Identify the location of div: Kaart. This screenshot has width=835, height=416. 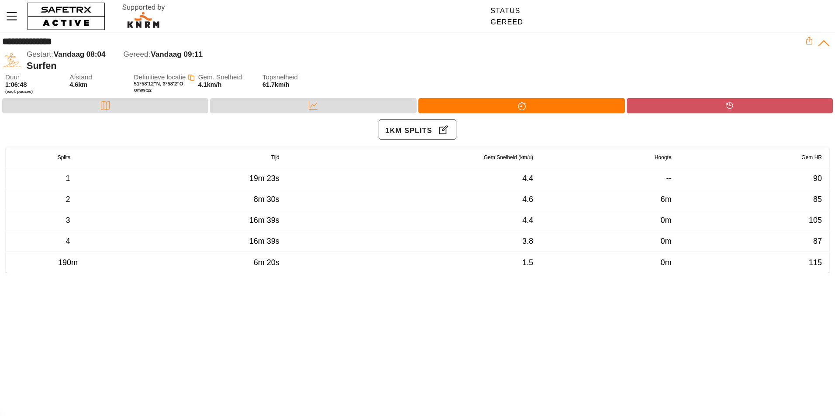
(105, 106).